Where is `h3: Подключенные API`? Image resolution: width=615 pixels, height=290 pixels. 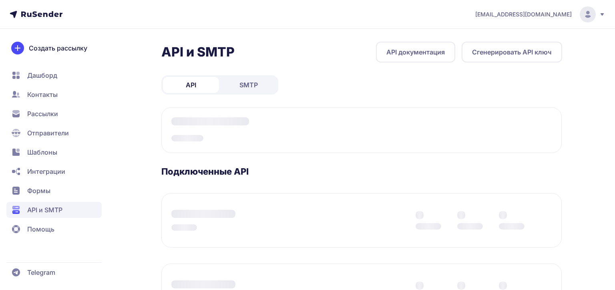 h3: Подключенные API is located at coordinates (362, 171).